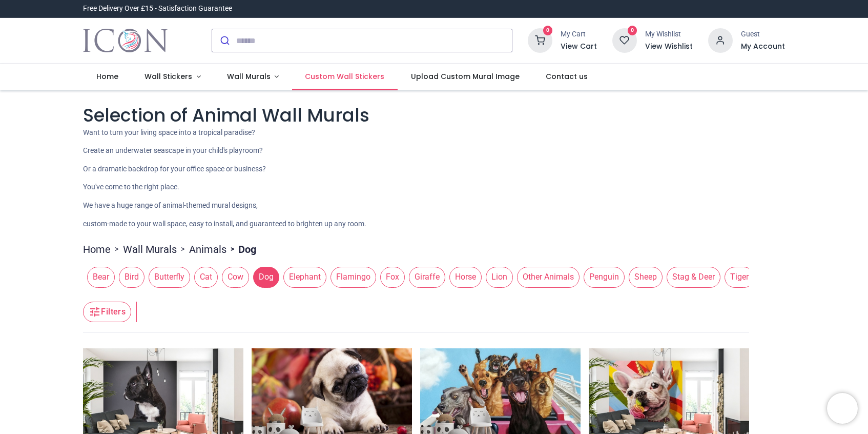 The image size is (868, 434). I want to click on div: Free Delivery Over £15 - Satisfaction Guarantee, so click(157, 8).